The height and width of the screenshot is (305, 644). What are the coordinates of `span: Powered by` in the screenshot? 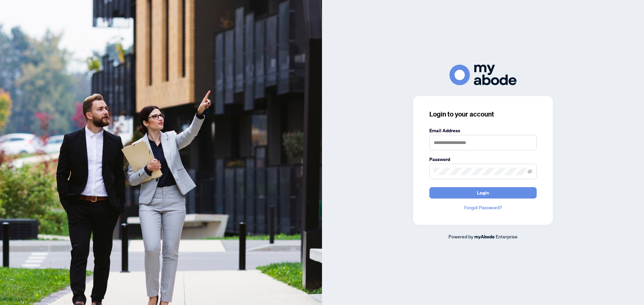 It's located at (461, 236).